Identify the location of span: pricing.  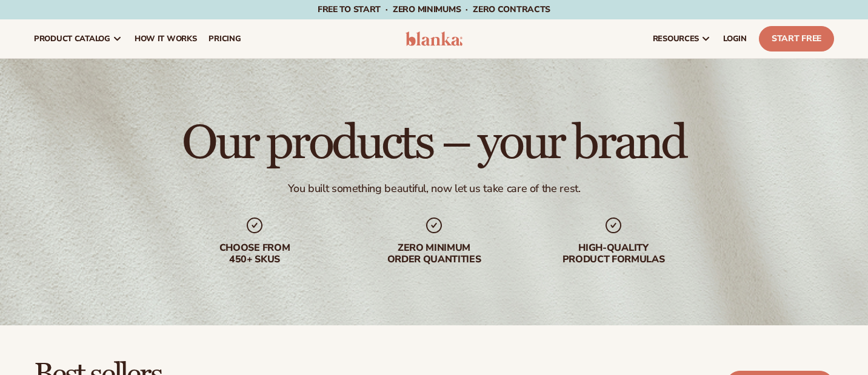
(224, 39).